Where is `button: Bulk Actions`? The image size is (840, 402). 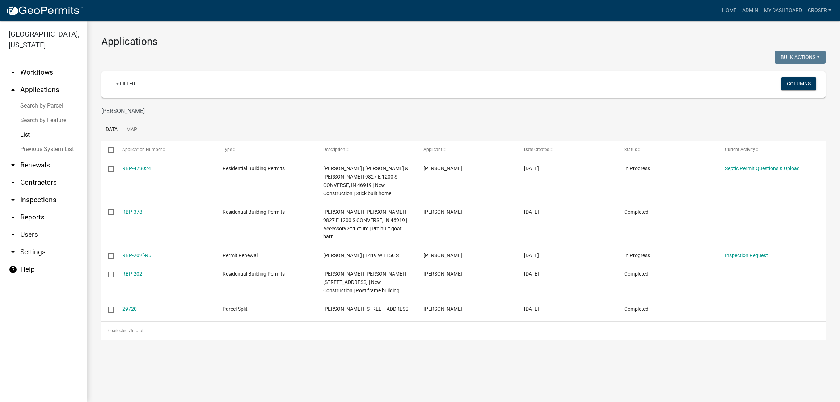
button: Bulk Actions is located at coordinates (800, 57).